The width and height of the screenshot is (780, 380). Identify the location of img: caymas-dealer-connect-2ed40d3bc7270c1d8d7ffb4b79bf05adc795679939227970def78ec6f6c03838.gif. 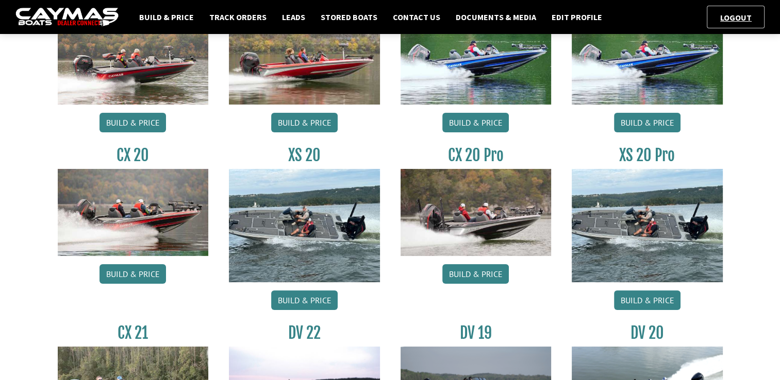
(67, 17).